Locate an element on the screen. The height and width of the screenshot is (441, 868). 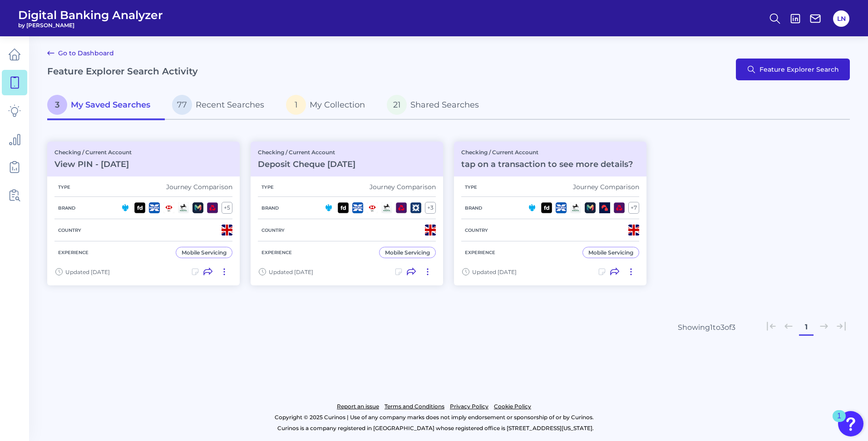
a: 77Recent Searches is located at coordinates (222, 106).